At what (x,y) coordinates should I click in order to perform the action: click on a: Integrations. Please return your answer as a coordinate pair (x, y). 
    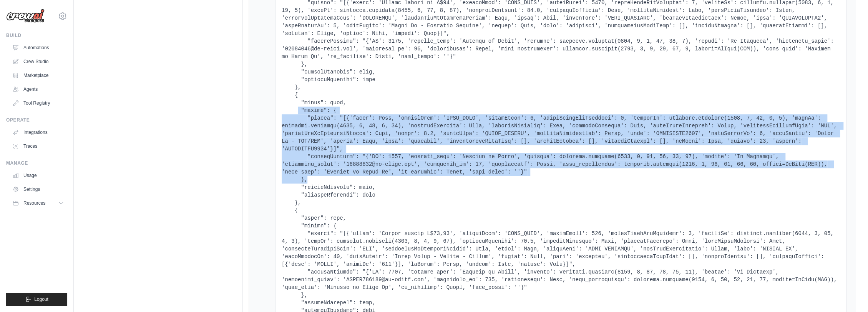
    Looking at the image, I should click on (38, 132).